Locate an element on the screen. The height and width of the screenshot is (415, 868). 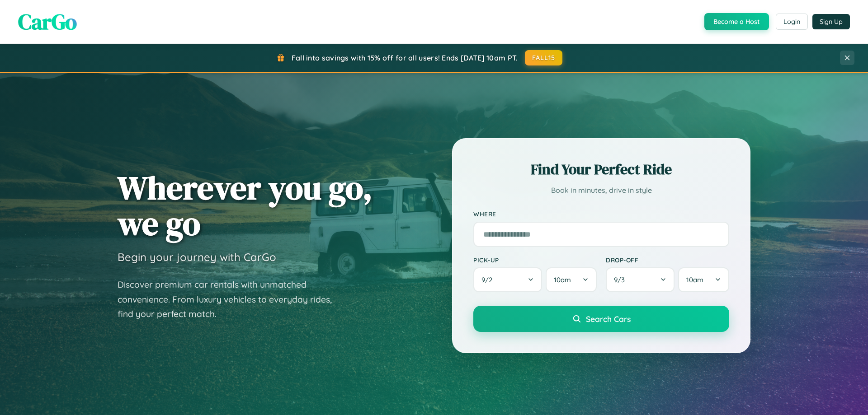
button: FALL15 is located at coordinates (544, 58).